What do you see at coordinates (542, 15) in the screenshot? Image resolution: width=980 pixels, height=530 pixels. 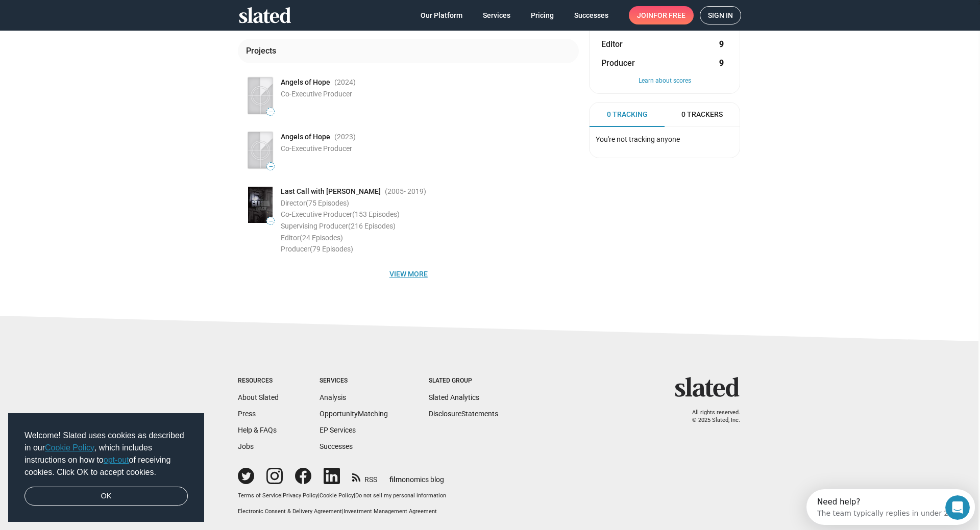 I see `span: Pricing` at bounding box center [542, 15].